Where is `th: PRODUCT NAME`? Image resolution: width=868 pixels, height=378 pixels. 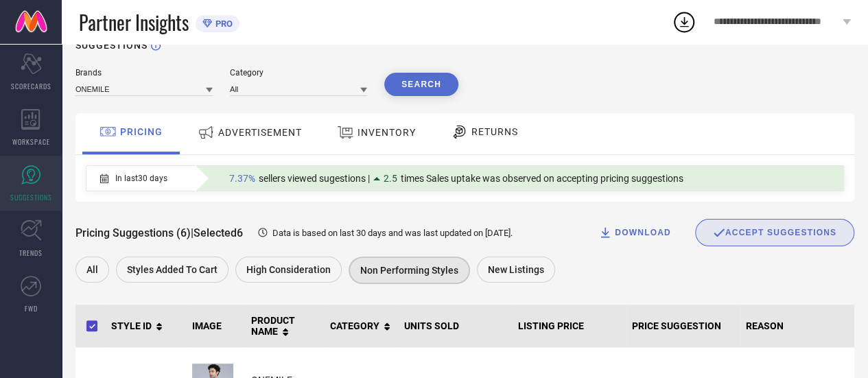 th: PRODUCT NAME is located at coordinates (285, 326).